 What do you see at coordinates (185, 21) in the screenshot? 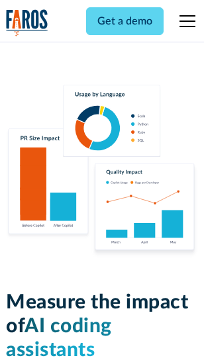
I see `div: menu` at bounding box center [185, 21].